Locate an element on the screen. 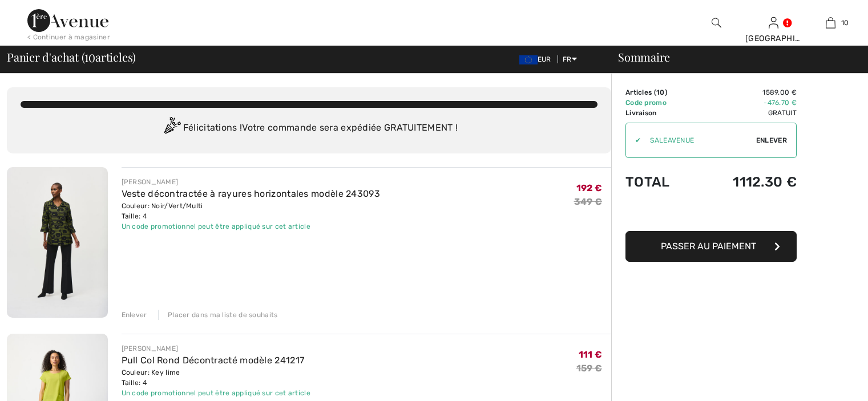  div: < Continuer à magasiner is located at coordinates (68, 37).